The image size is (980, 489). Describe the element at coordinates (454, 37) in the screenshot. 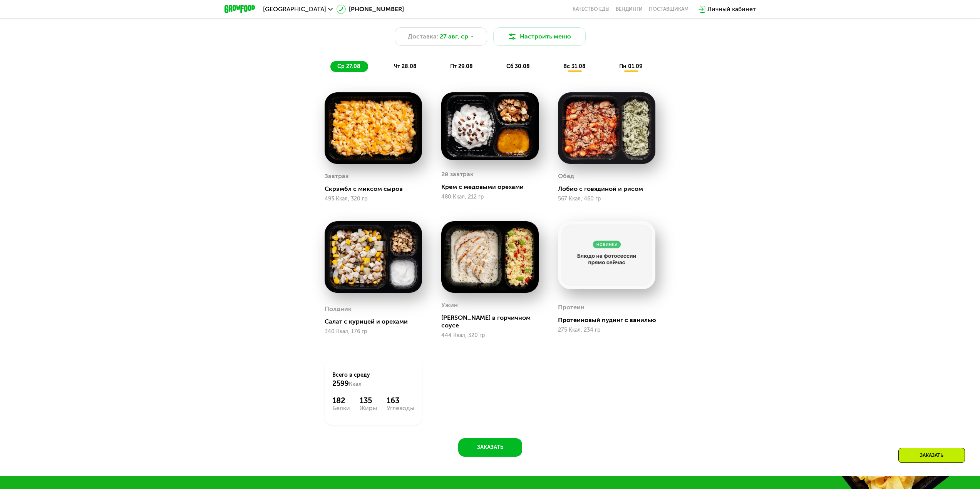

I see `span: 27 авг, ср` at that location.